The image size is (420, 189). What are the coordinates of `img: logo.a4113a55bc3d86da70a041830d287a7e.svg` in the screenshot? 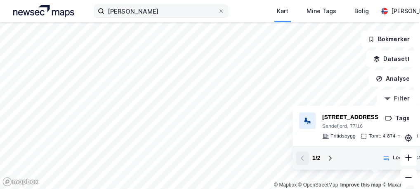 It's located at (44, 11).